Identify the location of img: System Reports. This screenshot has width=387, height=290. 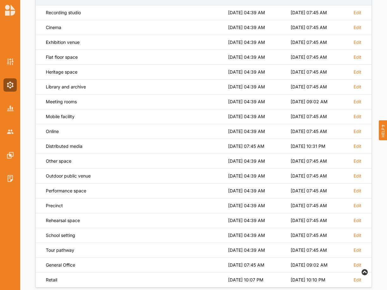
(10, 108).